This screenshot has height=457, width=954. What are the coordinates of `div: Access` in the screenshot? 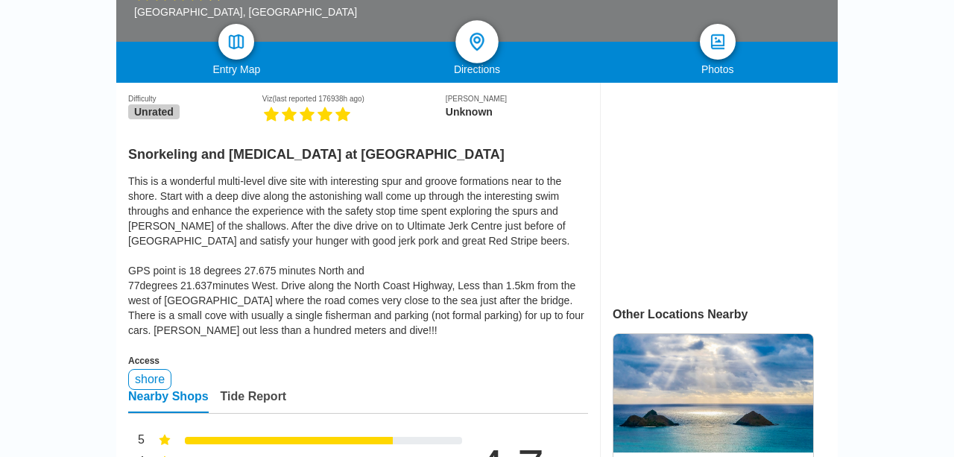 It's located at (358, 361).